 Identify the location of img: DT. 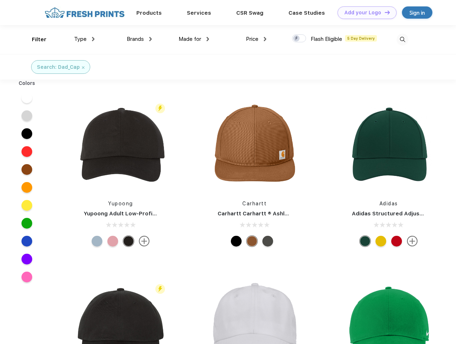
(387, 12).